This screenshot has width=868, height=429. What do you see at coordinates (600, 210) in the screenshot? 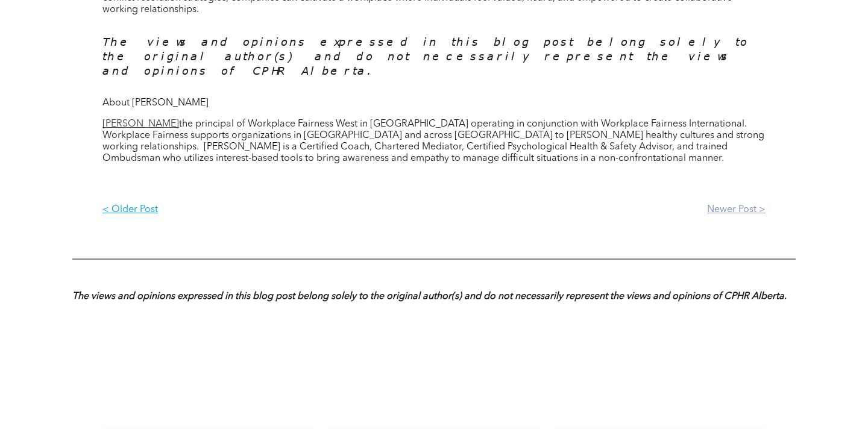
I see `p: Newer Post >` at bounding box center [600, 210].